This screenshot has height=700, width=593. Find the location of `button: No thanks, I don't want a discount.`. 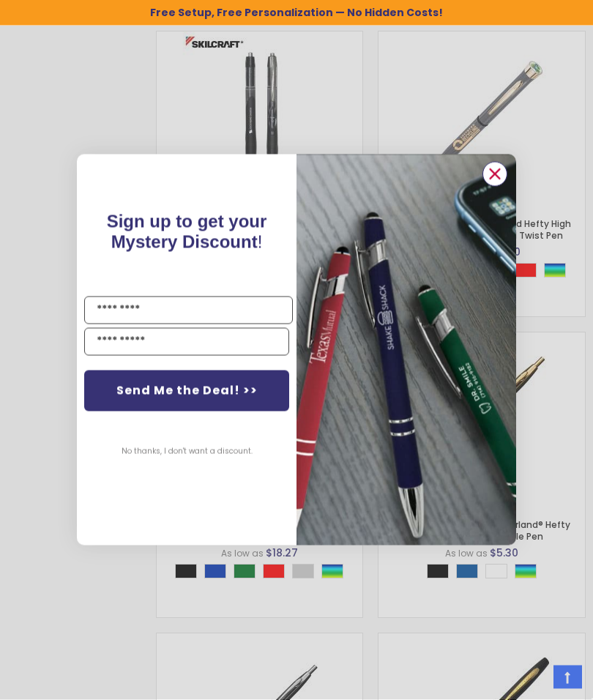

button: No thanks, I don't want a discount. is located at coordinates (186, 451).